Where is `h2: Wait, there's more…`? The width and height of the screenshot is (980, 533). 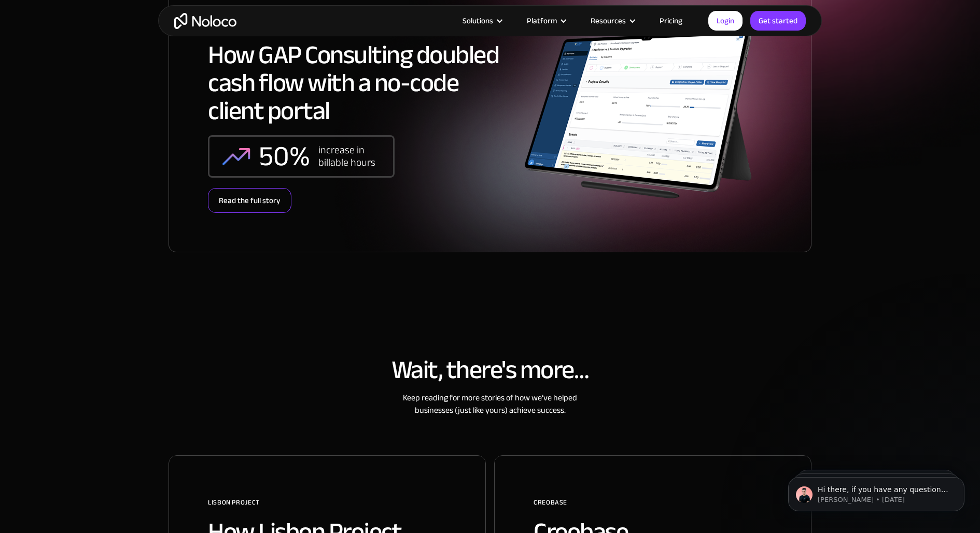
h2: Wait, there's more… is located at coordinates (490, 370).